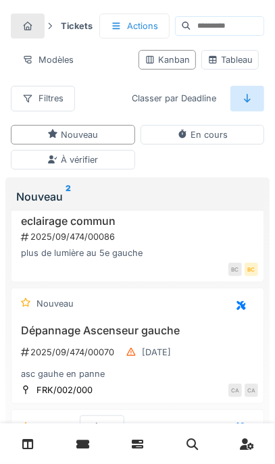  I want to click on div: Modèles, so click(48, 59).